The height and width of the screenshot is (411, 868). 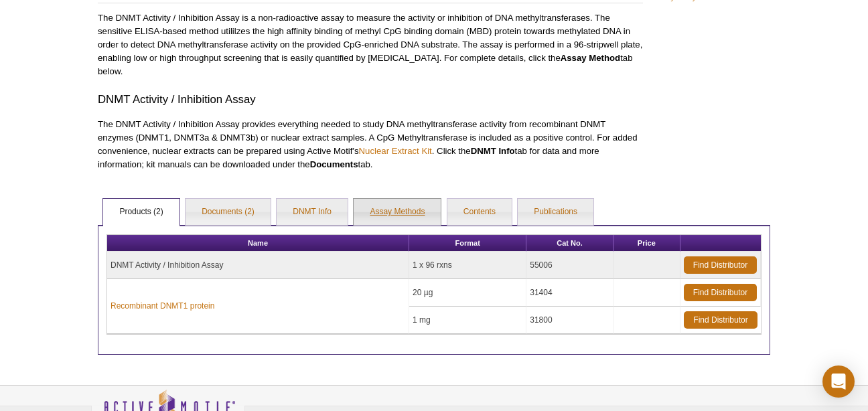 I want to click on p: The DNMT Activity / Inhibition Assay is a non-radioactive assay to measure the activity or inhibi..., so click(x=370, y=45).